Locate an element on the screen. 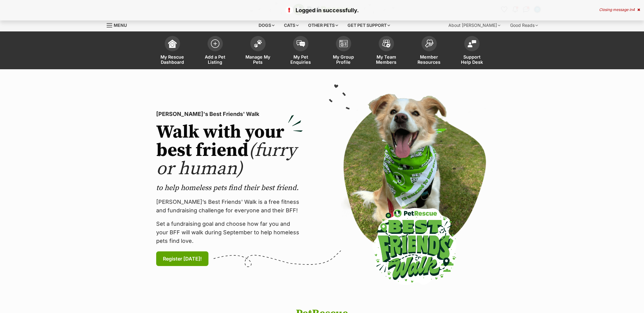  span: Manage My Pets is located at coordinates (258, 59).